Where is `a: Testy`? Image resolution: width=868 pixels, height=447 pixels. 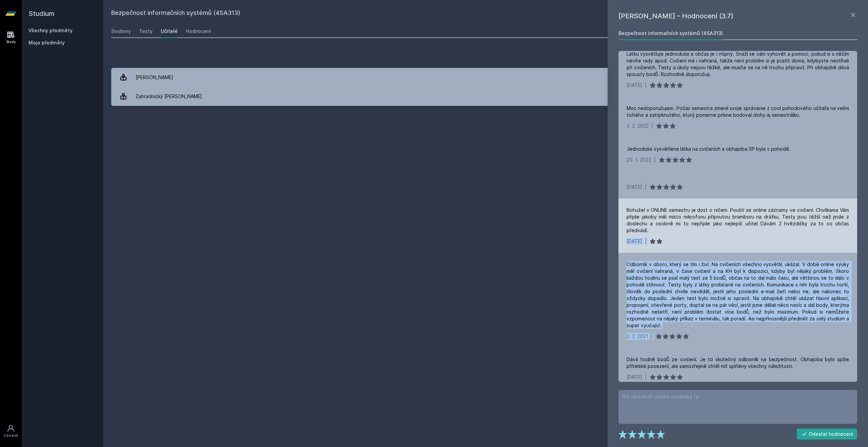
a: Testy is located at coordinates (146, 31).